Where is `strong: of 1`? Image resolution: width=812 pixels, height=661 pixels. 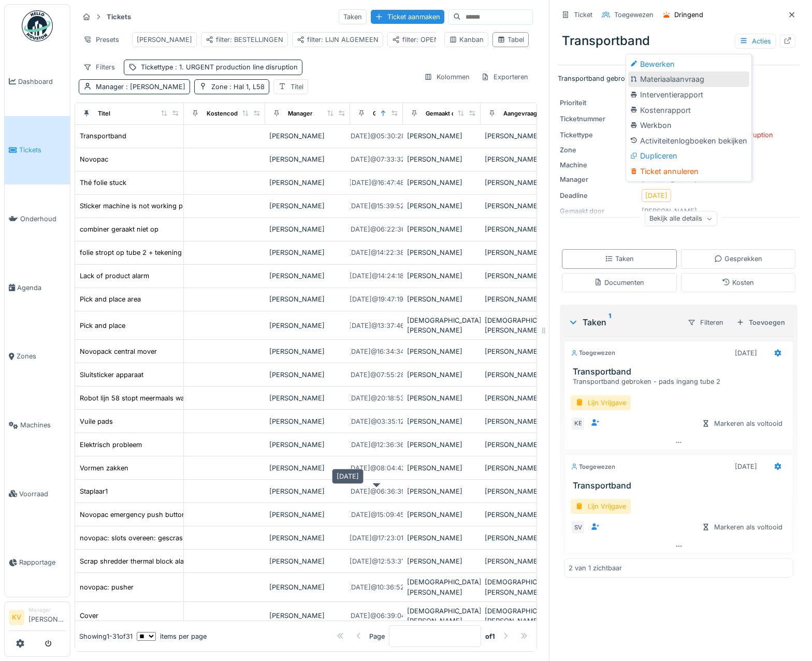
strong: of 1 is located at coordinates (490, 636).